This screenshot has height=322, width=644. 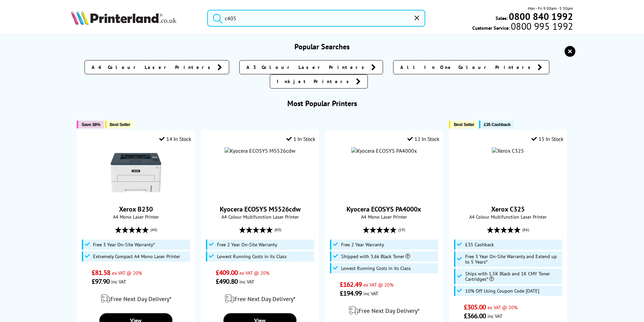 I want to click on span: (19), so click(x=401, y=230).